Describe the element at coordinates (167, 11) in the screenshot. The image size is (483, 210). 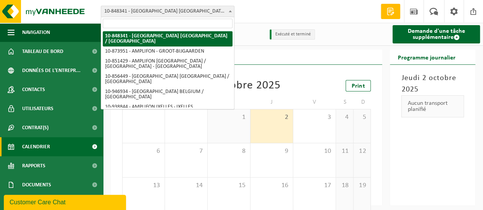
I see `span: 10-848341 - AMPLIFON BELGIUM / SINT-PIETERS-WOLUWE - SINT-PIETERS-WOLUWE` at that location.